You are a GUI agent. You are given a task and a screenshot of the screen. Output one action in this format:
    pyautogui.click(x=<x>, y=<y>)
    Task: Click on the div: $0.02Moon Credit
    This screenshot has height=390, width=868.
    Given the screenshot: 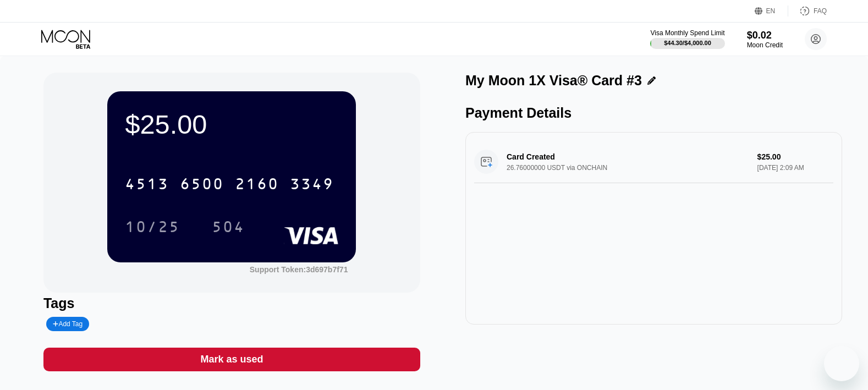 What is the action you would take?
    pyautogui.click(x=765, y=39)
    